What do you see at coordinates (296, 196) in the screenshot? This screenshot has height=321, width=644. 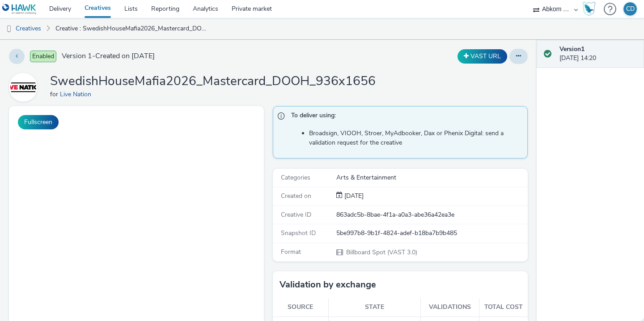 I see `span: Created on` at bounding box center [296, 196].